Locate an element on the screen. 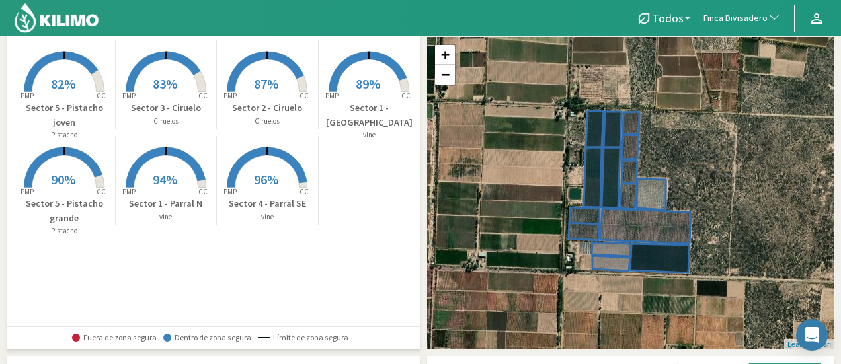 Image resolution: width=841 pixels, height=364 pixels. span: 96% is located at coordinates (266, 179).